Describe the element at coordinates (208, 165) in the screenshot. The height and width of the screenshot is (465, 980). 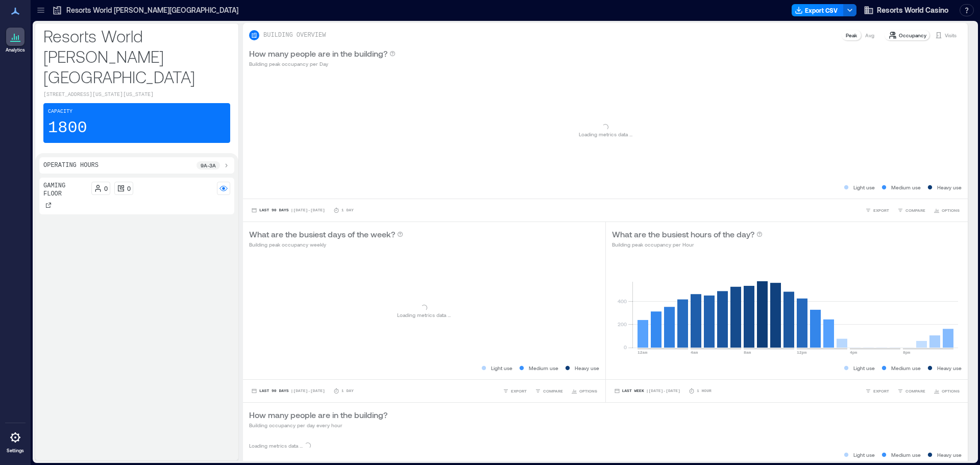
I see `p: 9a - 3a` at that location.